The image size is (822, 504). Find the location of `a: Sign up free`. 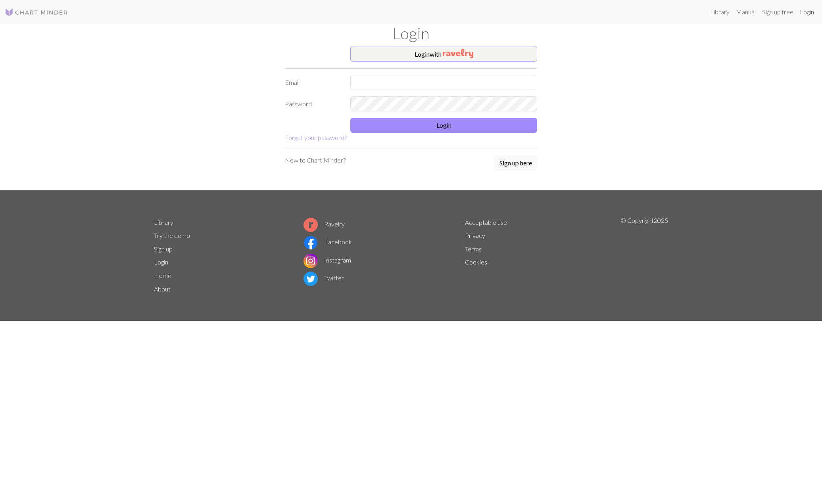

a: Sign up free is located at coordinates (778, 12).